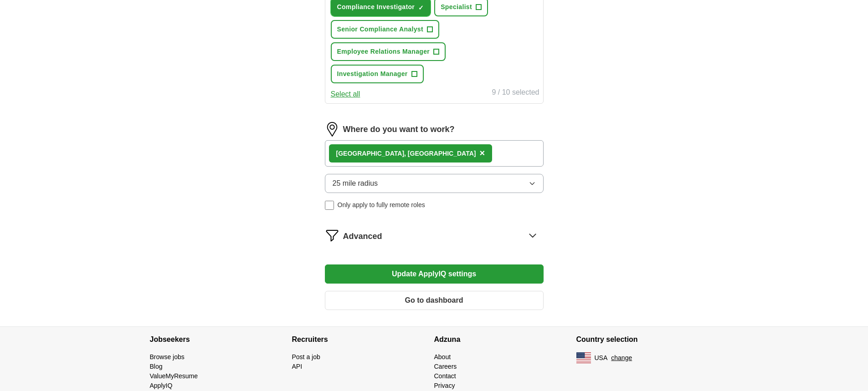 Image resolution: width=868 pixels, height=391 pixels. What do you see at coordinates (363, 237) in the screenshot?
I see `span: Advanced` at bounding box center [363, 237].